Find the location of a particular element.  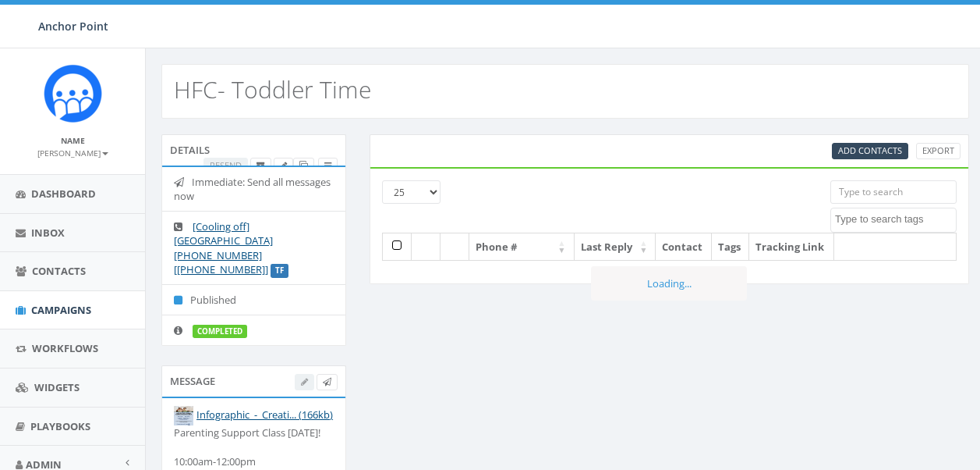

i: Published is located at coordinates (182, 300).